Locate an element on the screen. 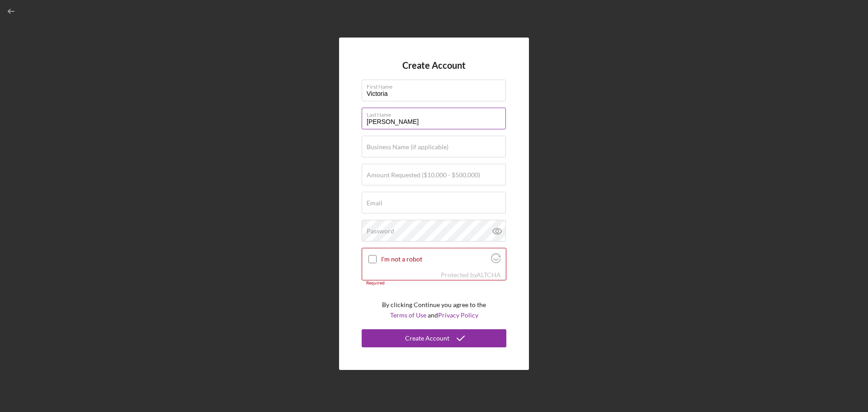  button: Create Account is located at coordinates (434, 338).